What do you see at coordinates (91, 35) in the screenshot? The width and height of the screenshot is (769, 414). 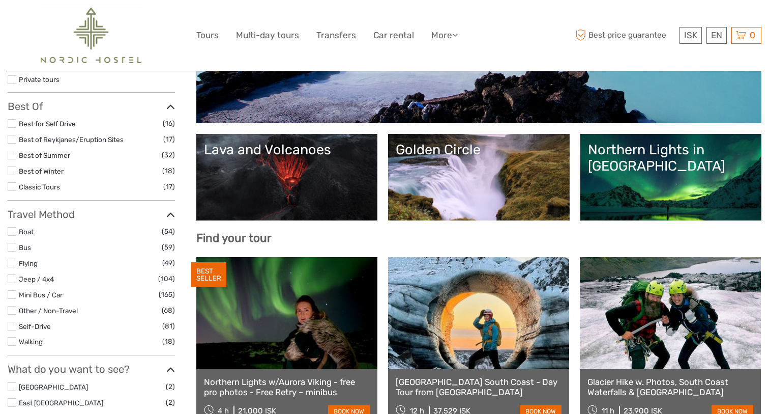 I see `img: 2454-61f15230-a6bf-4303-aa34-adabcbdb58c5_logo_big.png` at bounding box center [91, 35].